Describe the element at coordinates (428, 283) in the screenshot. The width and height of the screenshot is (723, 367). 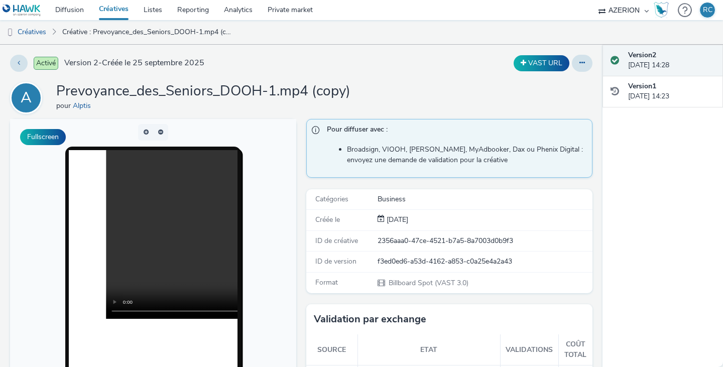
I see `span: Billboard Spot (VAST 3.0)` at that location.